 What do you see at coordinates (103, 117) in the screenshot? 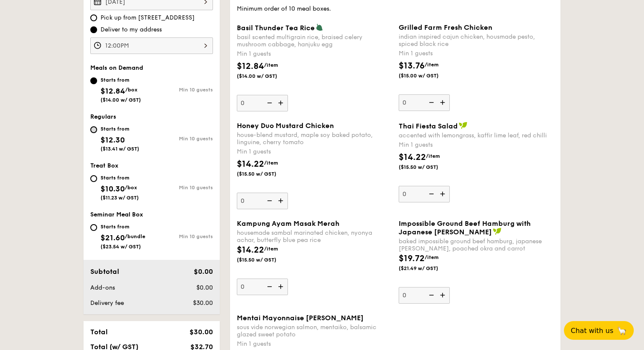
I see `span: Regulars` at bounding box center [103, 117].